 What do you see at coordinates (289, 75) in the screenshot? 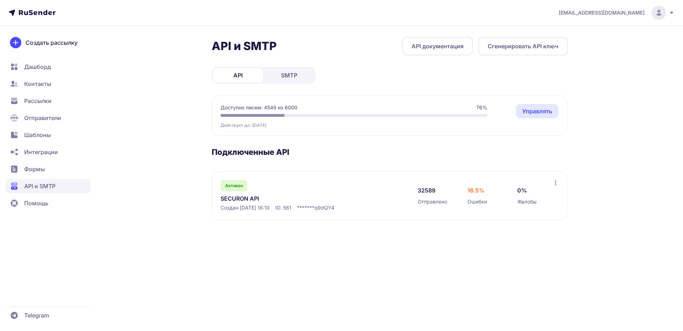
I see `a: SMTP` at bounding box center [289, 75].